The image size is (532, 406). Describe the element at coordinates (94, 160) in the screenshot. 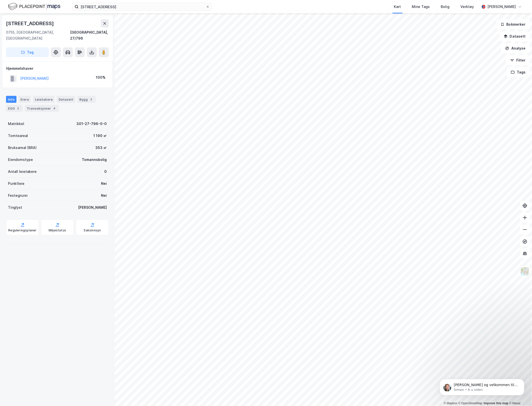

I see `div: Tomannsbolig` at that location.